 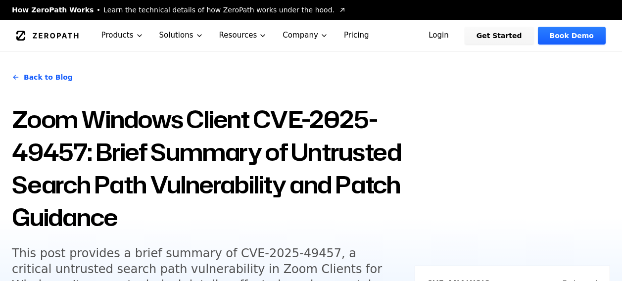 I want to click on a: Back to Blog, so click(x=42, y=77).